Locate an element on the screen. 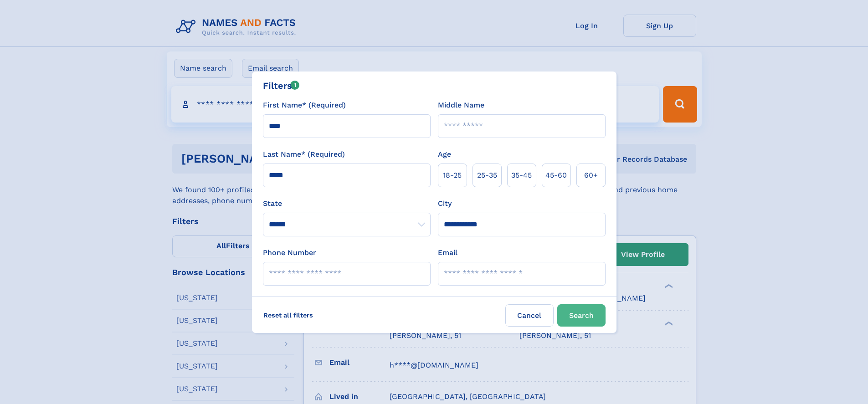  label: Middle Name is located at coordinates (461, 105).